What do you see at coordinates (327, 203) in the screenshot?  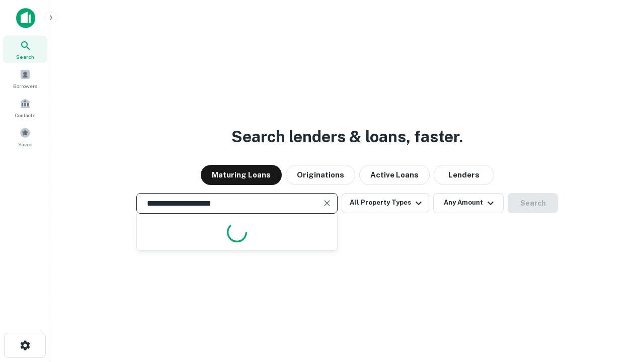 I see `button: Clear` at bounding box center [327, 203].